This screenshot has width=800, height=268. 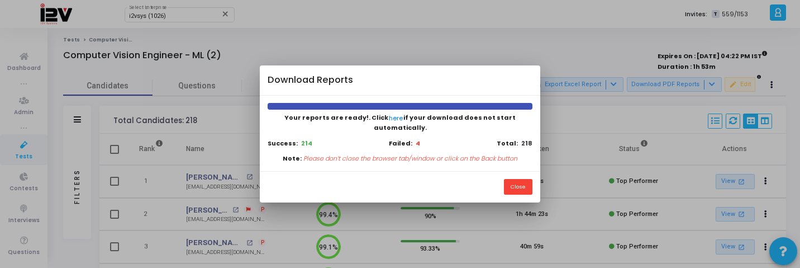 What do you see at coordinates (310, 80) in the screenshot?
I see `h4: Download Reports` at bounding box center [310, 80].